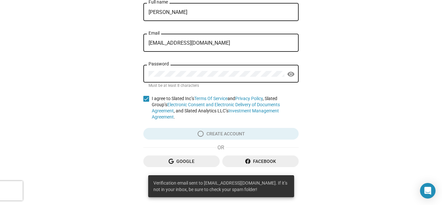 Image resolution: width=442 pixels, height=205 pixels. I want to click on a: Electronic Consent and Electronic Delivery of Documents Agreement, so click(216, 107).